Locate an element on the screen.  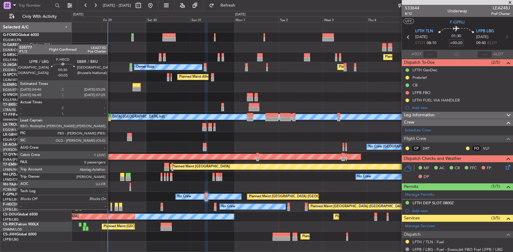
a: DRT is located at coordinates (429, 148).